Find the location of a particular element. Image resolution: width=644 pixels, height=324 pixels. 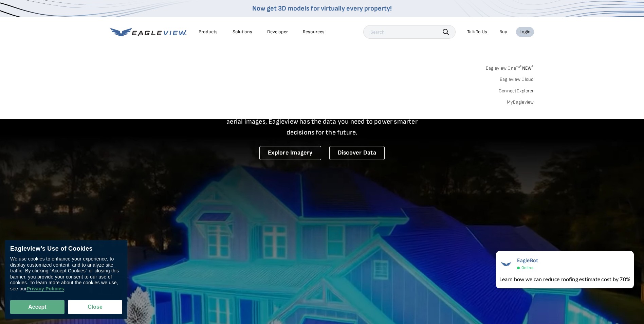

div: Solutions is located at coordinates (243, 32).